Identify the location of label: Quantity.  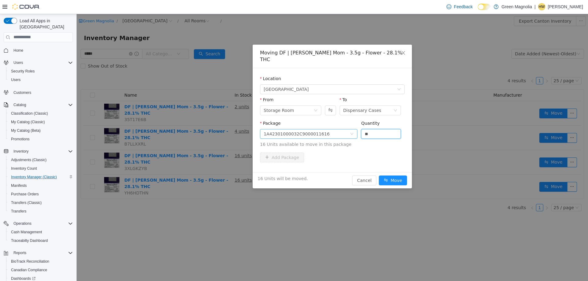
(294, 109).